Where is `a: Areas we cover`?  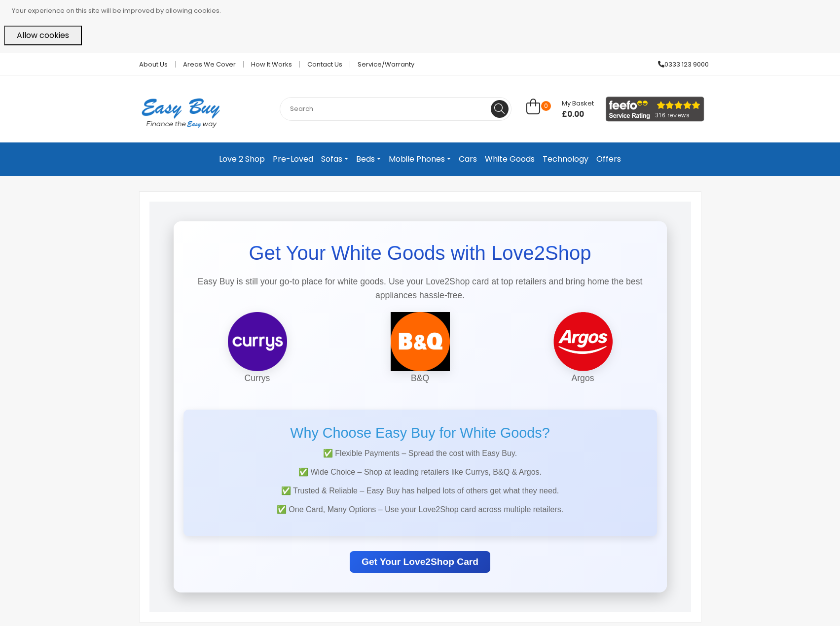
a: Areas we cover is located at coordinates (210, 64).